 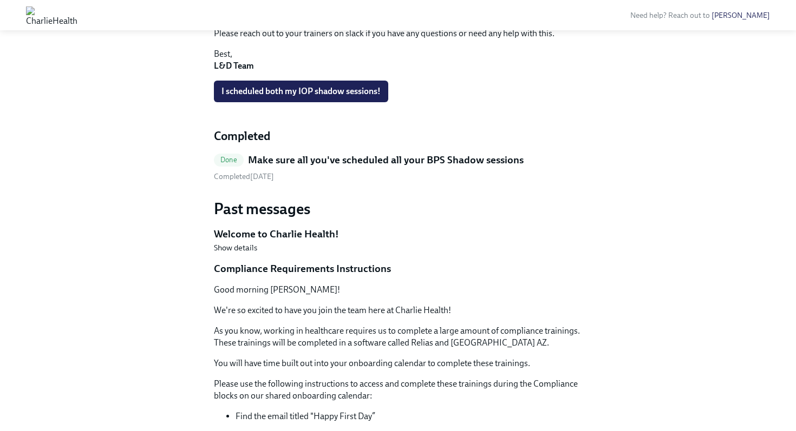 What do you see at coordinates (398, 136) in the screenshot?
I see `h4: Completed` at bounding box center [398, 136].